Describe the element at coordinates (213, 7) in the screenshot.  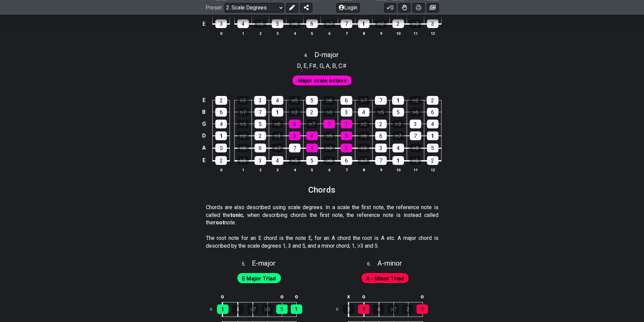
I see `span: Preset` at that location.